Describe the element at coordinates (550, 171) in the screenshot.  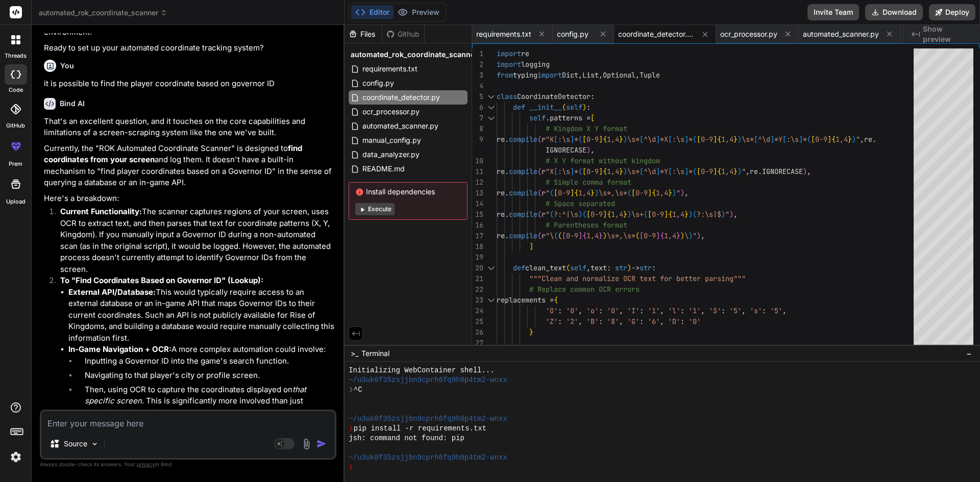
I see `span: "X` at that location.